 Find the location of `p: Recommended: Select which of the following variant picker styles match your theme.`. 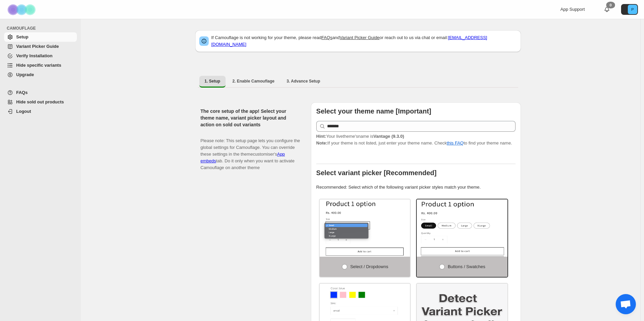

p: Recommended: Select which of the following variant picker styles match your theme. is located at coordinates (416, 187).